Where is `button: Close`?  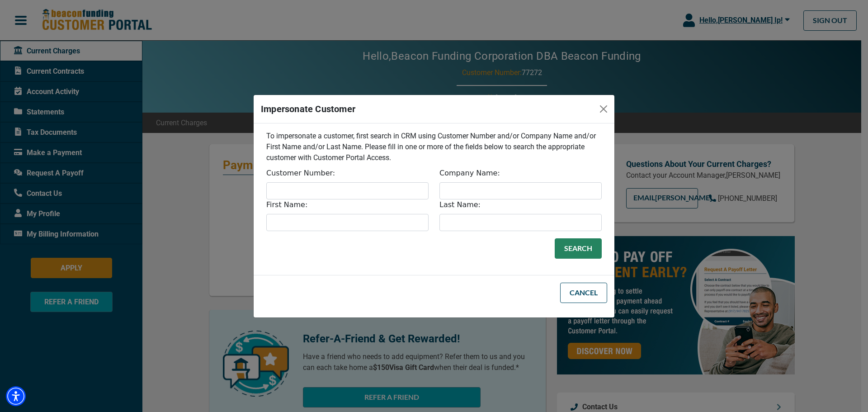
button: Close is located at coordinates (604, 109).